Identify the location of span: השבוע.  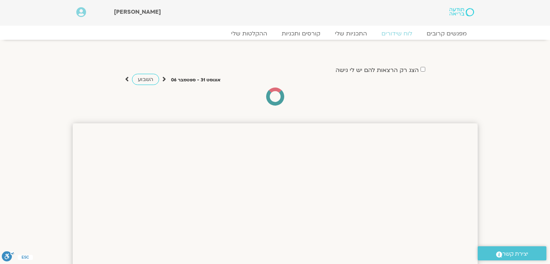
(145, 79).